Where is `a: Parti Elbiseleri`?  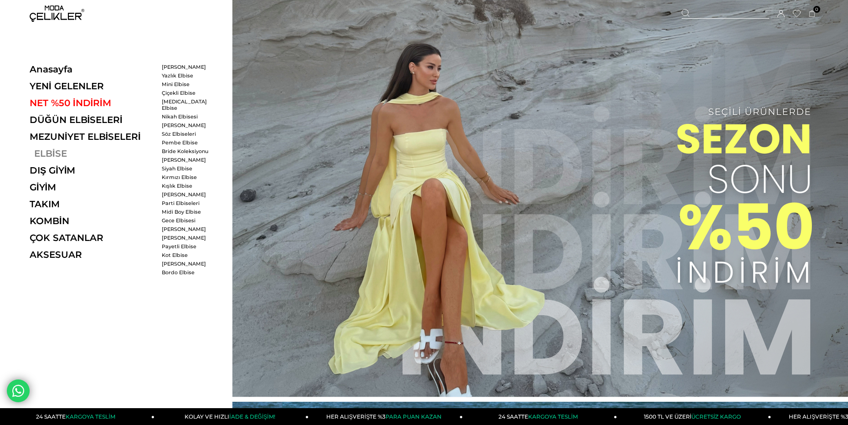
a: Parti Elbiseleri is located at coordinates (188, 203).